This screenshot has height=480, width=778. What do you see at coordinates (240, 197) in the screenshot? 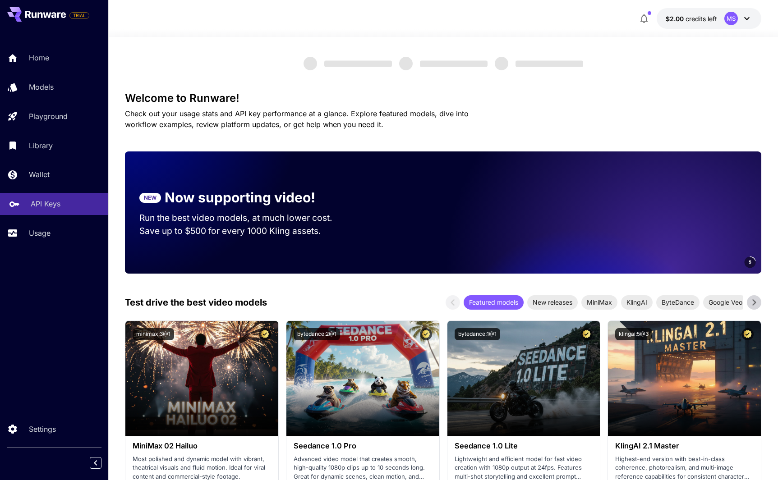
I see `p: Now supporting video!` at bounding box center [240, 197].